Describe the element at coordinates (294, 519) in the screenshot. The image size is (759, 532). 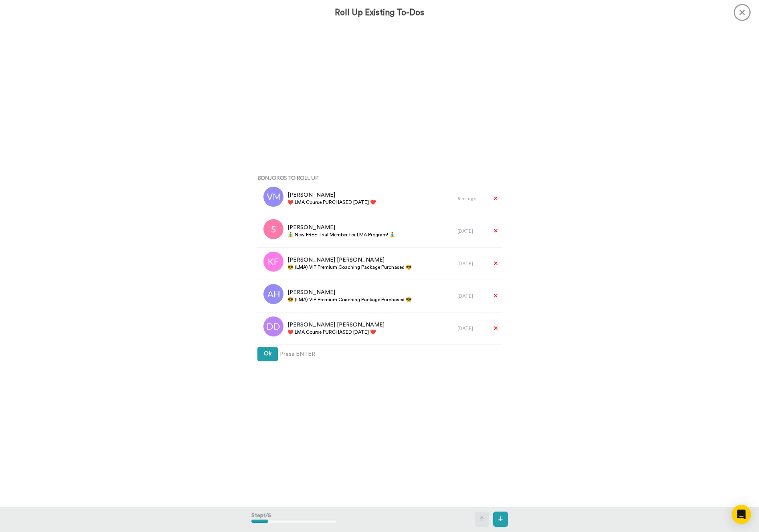
I see `div: Step 1 / 5` at that location.